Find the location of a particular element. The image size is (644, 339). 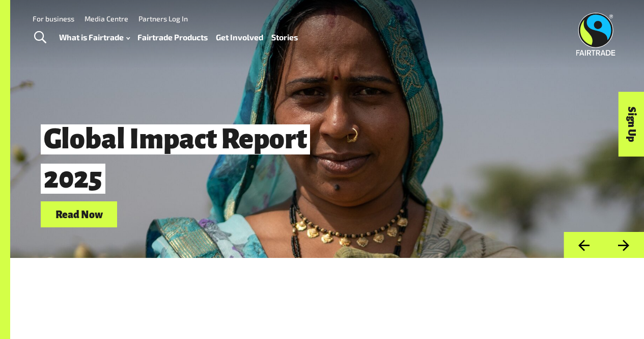

button: Previous is located at coordinates (584, 244).